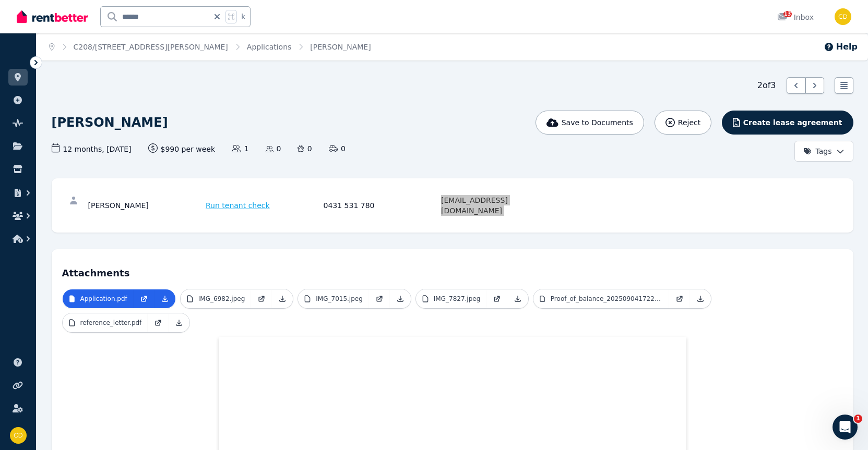 This screenshot has width=868, height=450. Describe the element at coordinates (841, 47) in the screenshot. I see `button: Help` at that location.